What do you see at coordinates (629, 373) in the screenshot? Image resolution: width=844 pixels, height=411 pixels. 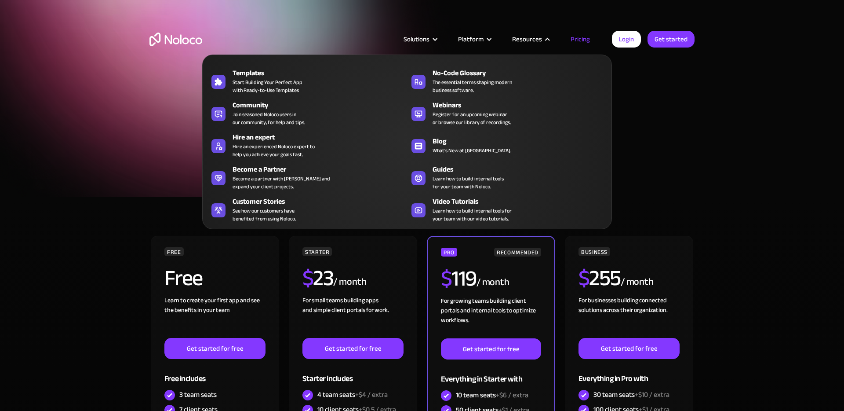 I see `div: Everything in Pro with` at bounding box center [629, 373].